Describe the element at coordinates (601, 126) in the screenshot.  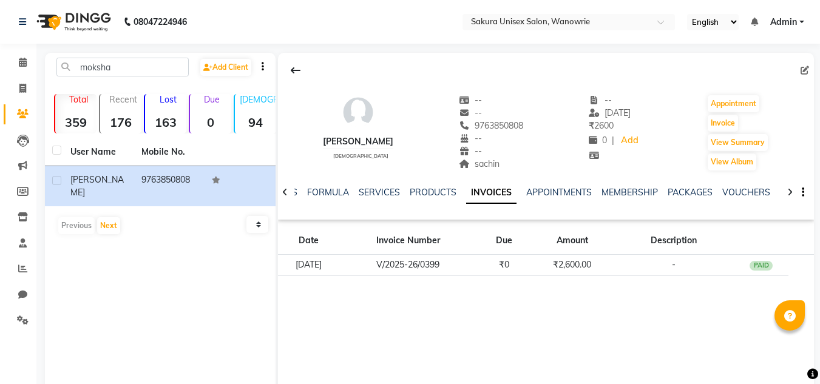
I see `span: 2600` at that location.